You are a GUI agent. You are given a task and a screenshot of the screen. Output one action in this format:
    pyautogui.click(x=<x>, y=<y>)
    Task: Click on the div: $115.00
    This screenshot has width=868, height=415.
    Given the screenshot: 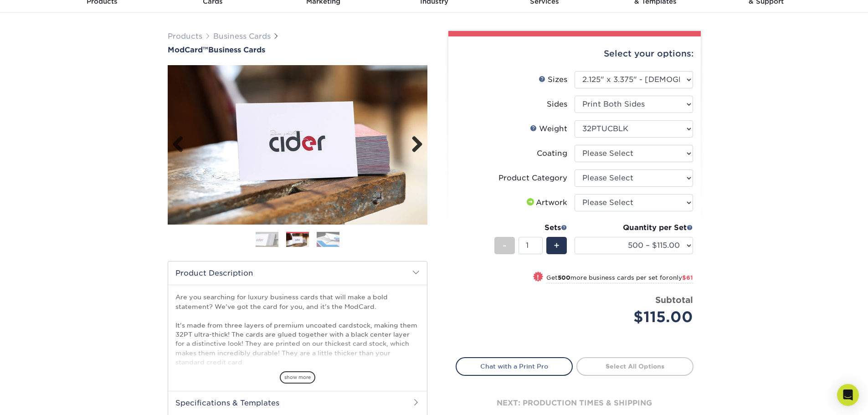 What is the action you would take?
    pyautogui.click(x=637, y=317)
    